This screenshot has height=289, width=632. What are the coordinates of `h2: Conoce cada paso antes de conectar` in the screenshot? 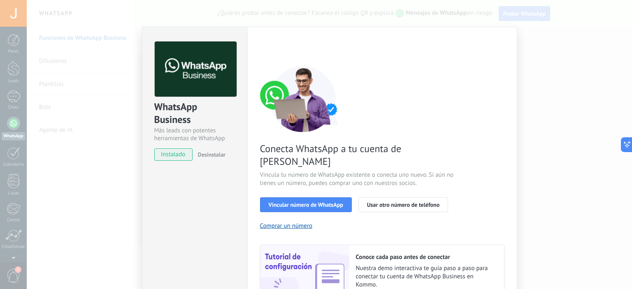 It's located at (426, 257).